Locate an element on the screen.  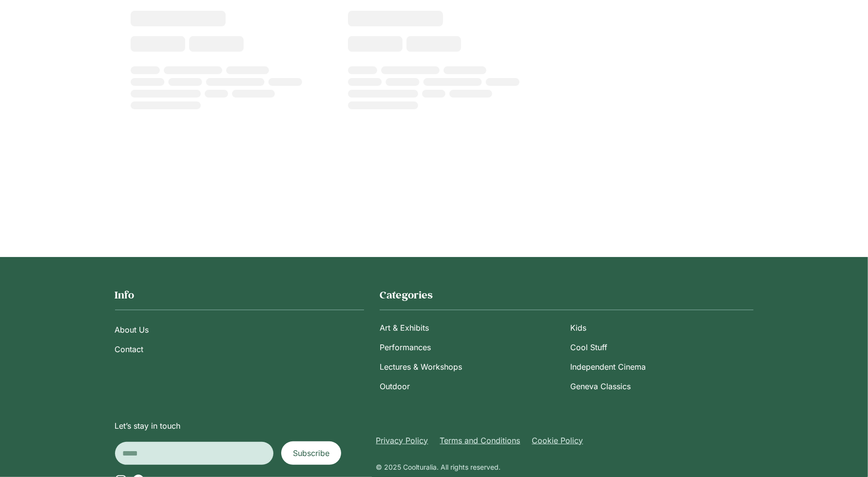
a: Privacy Policy is located at coordinates (402, 440).